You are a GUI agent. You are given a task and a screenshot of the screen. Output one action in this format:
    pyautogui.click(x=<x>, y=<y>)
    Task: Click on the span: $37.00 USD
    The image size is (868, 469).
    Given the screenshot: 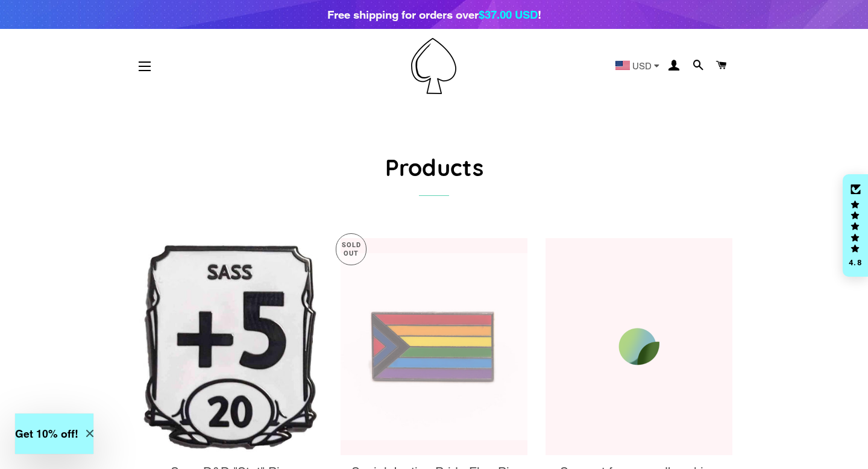 What is the action you would take?
    pyautogui.click(x=509, y=14)
    